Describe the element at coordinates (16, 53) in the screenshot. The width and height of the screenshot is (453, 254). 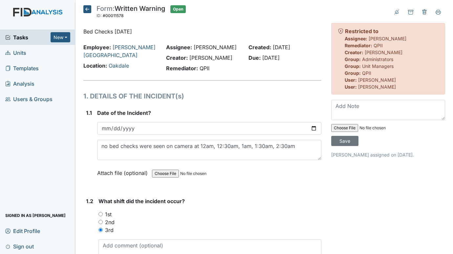
I see `span: Units` at that location.